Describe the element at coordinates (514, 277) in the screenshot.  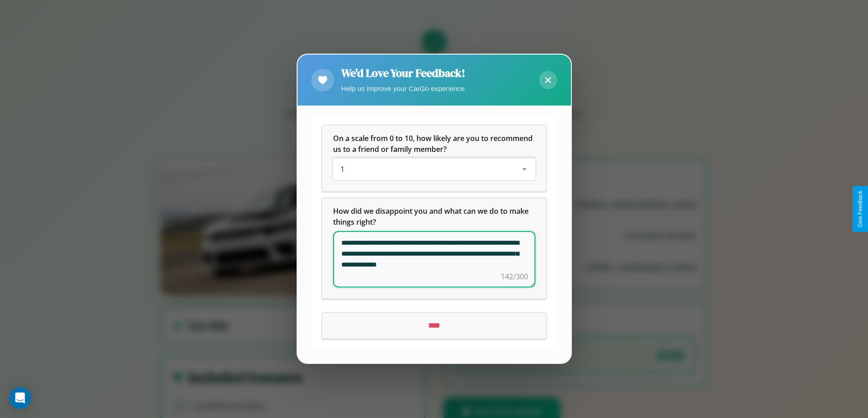
I see `div: 142/300` at that location.